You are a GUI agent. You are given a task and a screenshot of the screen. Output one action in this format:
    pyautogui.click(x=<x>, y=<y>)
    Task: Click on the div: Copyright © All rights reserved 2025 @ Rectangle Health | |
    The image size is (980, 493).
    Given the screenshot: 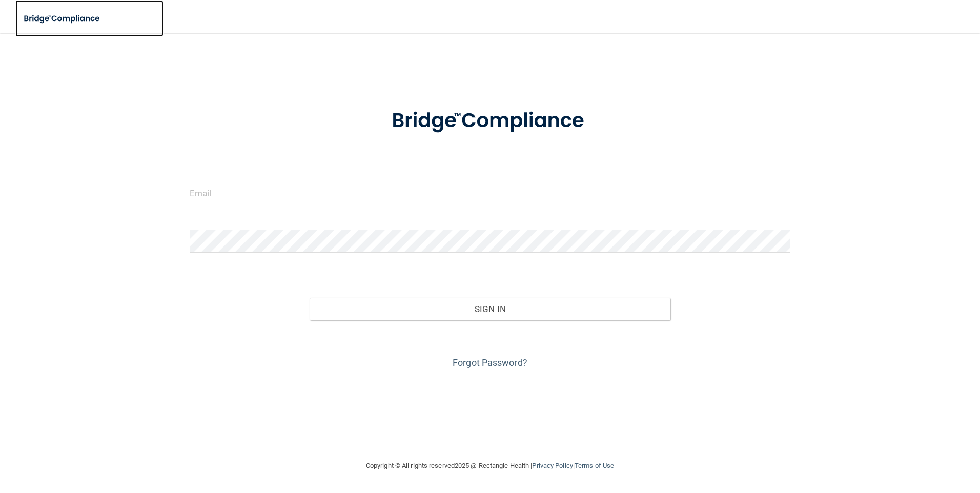 What is the action you would take?
    pyautogui.click(x=490, y=466)
    